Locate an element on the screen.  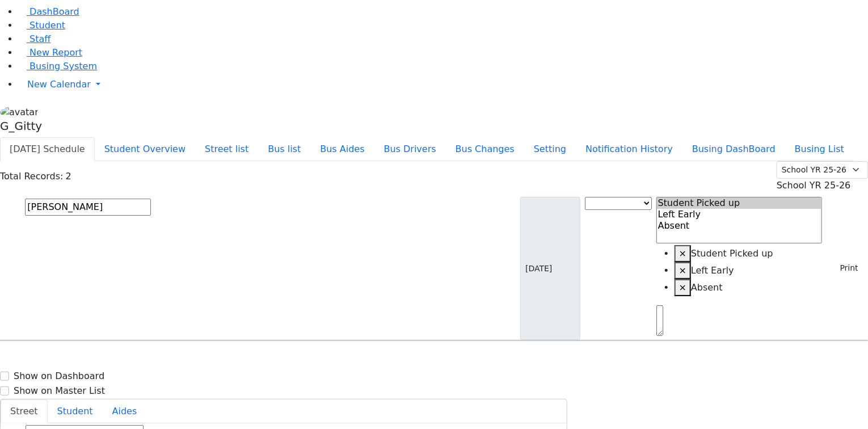
option: Left Early is located at coordinates (739, 214).